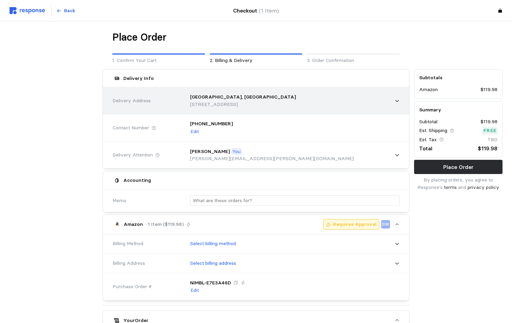 The height and width of the screenshot is (323, 512). What do you see at coordinates (139, 78) in the screenshot?
I see `h5: Delivery Info` at bounding box center [139, 78].